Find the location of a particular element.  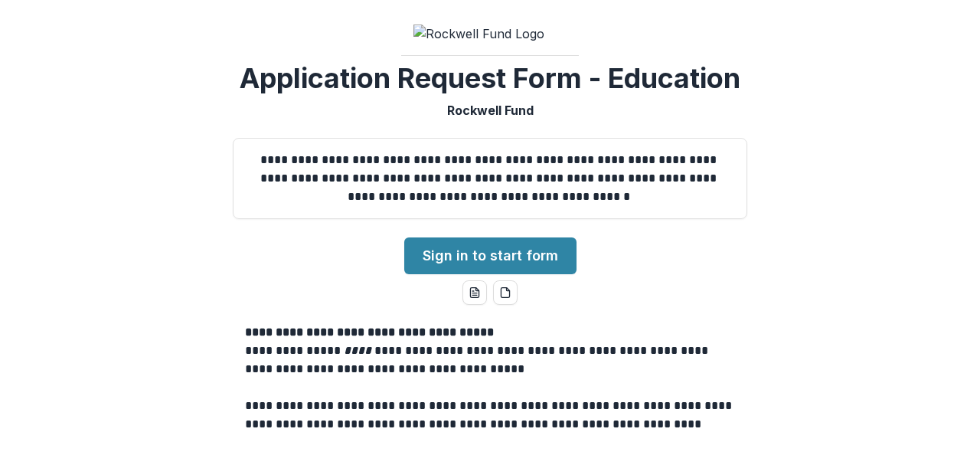

button: pdf-download is located at coordinates (505, 293).